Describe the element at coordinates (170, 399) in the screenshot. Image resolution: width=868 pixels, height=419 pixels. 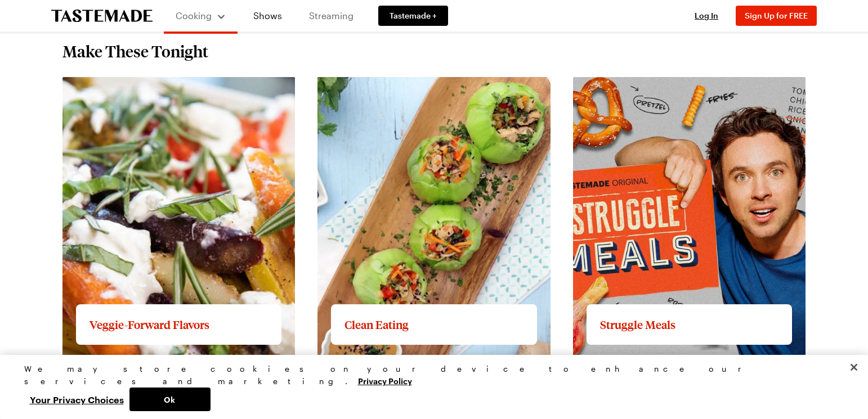
I see `button: Ok` at that location.